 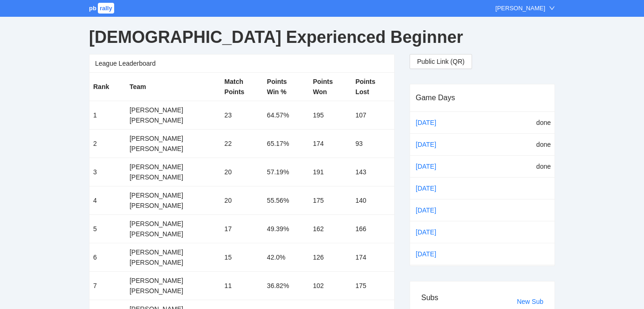 What do you see at coordinates (286, 92) in the screenshot?
I see `div: Win %` at bounding box center [286, 92].